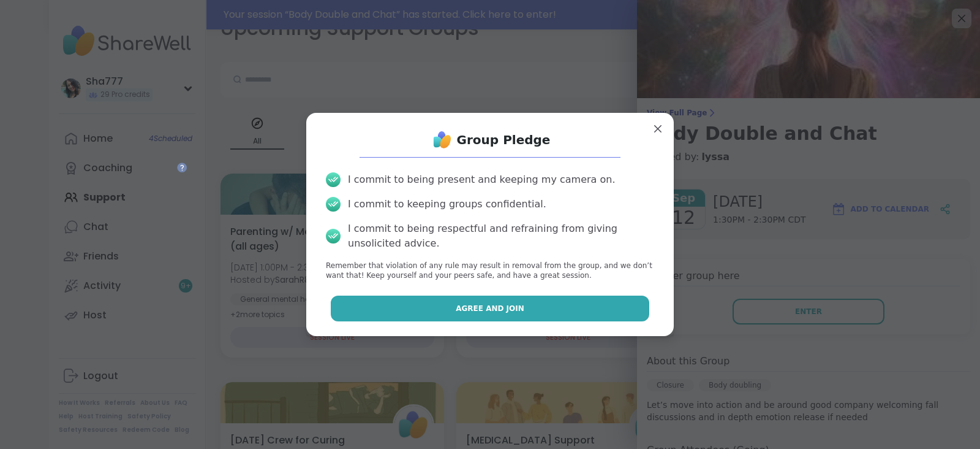  What do you see at coordinates (490, 308) in the screenshot?
I see `span: Agree and Join` at bounding box center [490, 308].